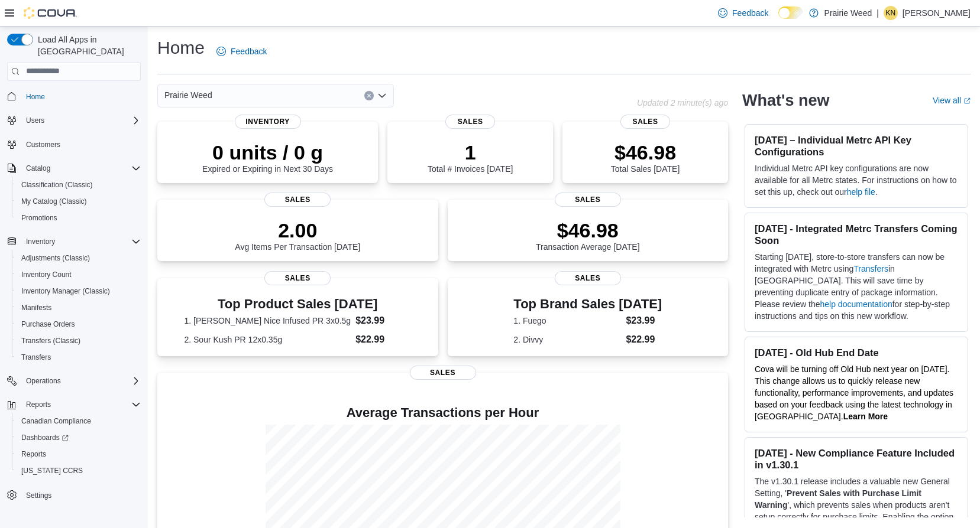 The height and width of the screenshot is (528, 980). I want to click on span: Dashboards, so click(78, 438).